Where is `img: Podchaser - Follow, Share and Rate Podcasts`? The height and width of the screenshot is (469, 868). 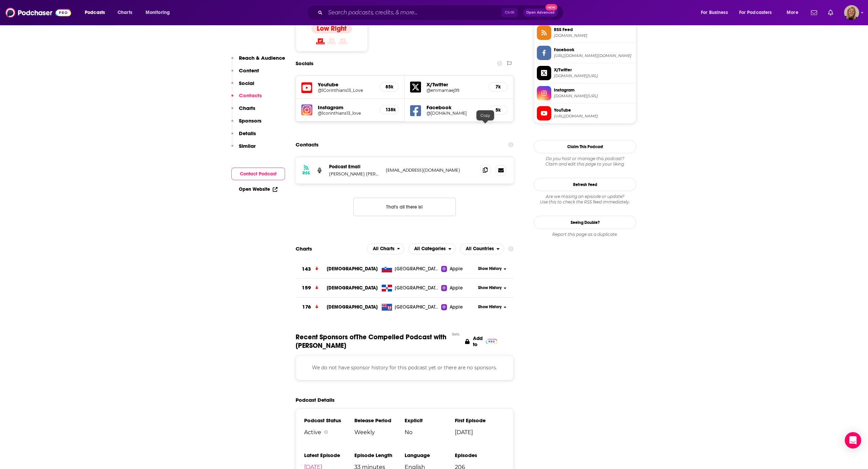
img: Podchaser - Follow, Share and Rate Podcasts is located at coordinates (38, 12).